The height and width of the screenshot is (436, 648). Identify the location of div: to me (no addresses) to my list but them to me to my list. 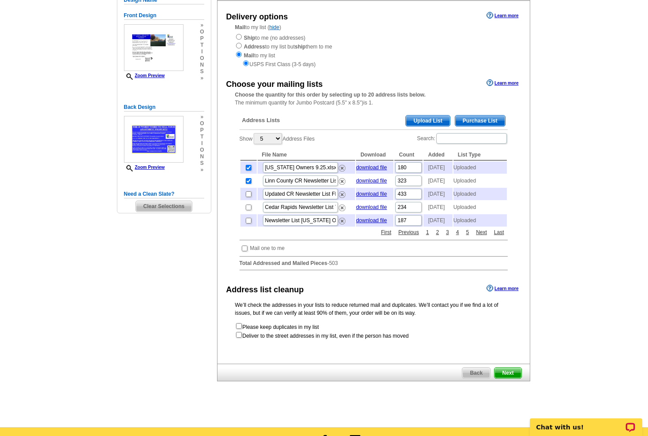
(373, 51).